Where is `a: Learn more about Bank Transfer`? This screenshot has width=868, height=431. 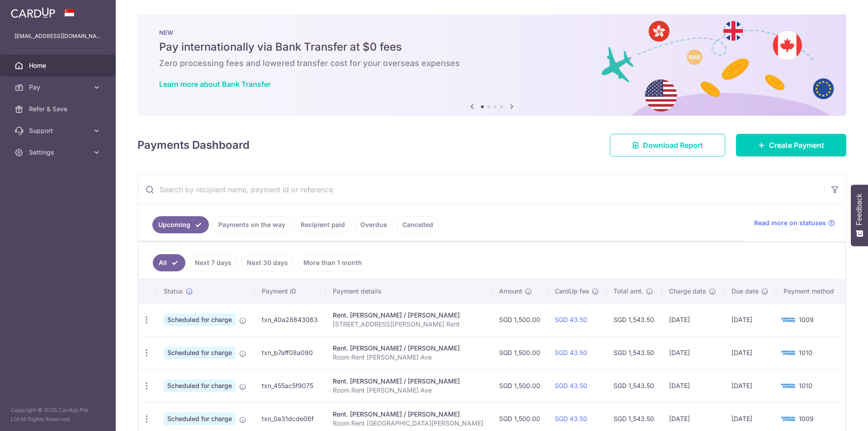 a: Learn more about Bank Transfer is located at coordinates (215, 84).